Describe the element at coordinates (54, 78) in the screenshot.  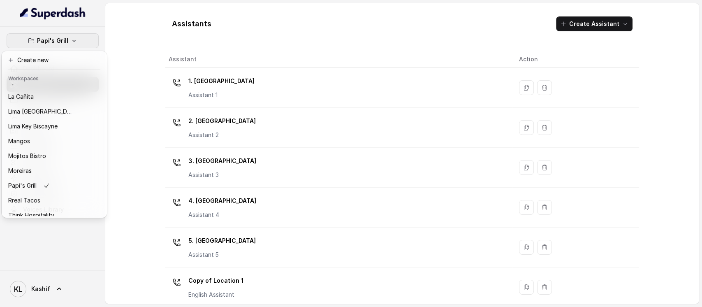
I see `header: Workspaces` at that location.